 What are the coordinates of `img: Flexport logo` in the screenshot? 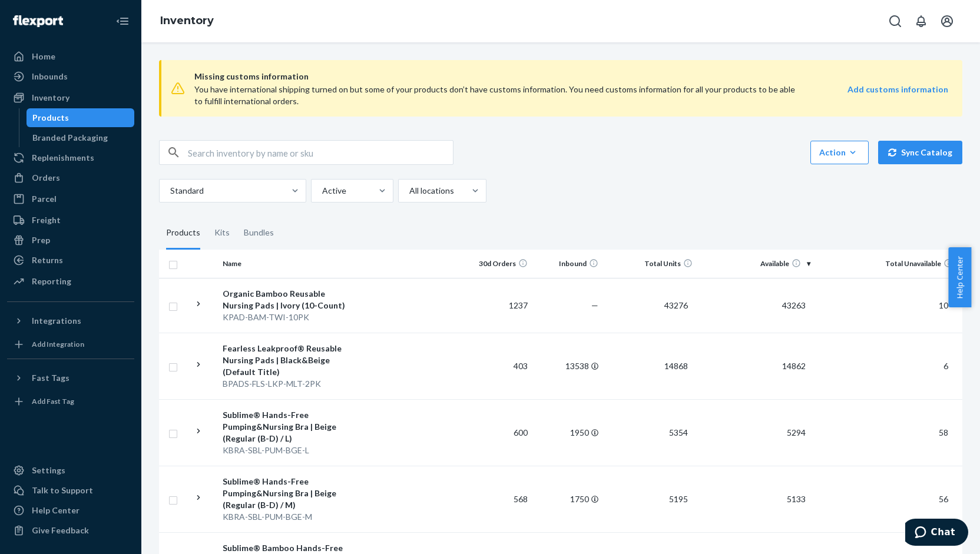 It's located at (38, 22).